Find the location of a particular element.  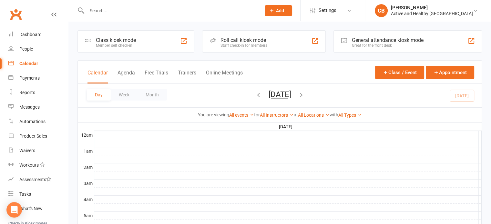

span: Add is located at coordinates (280, 11).